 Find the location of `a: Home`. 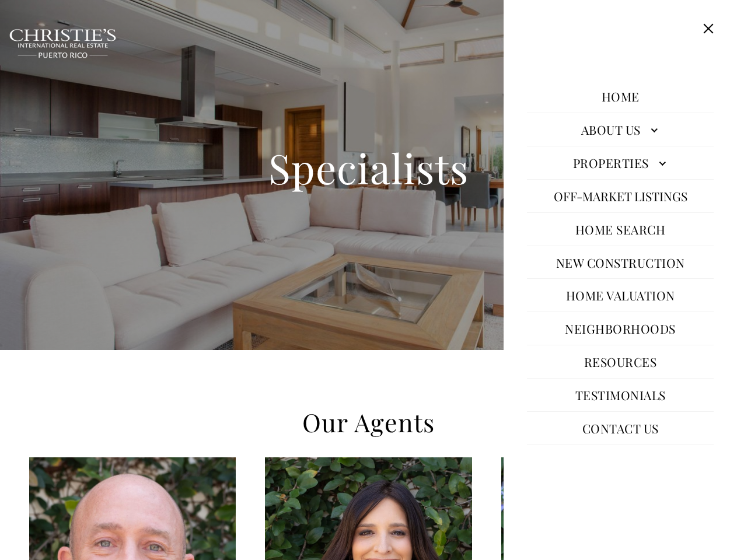

a: Home is located at coordinates (620, 96).